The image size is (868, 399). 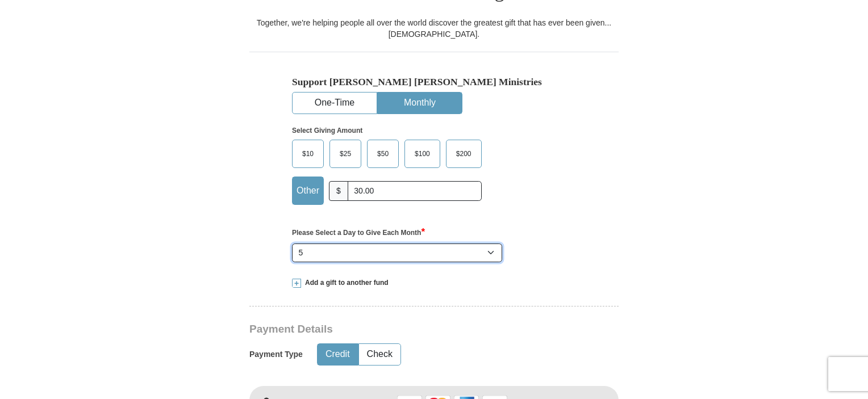 I want to click on label: Other, so click(x=308, y=190).